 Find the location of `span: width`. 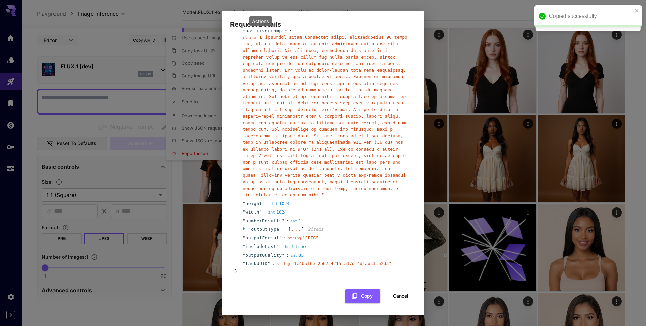

span: width is located at coordinates (253, 212).